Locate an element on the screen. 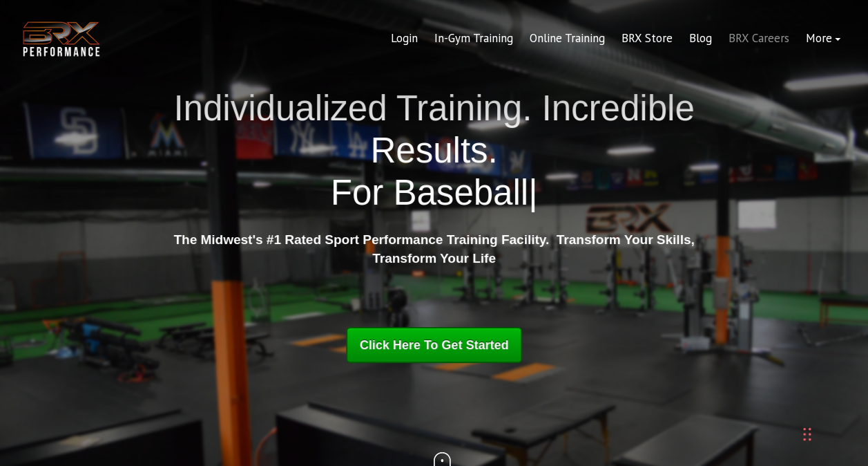 The width and height of the screenshot is (868, 466). a: In-Gym Training is located at coordinates (474, 39).